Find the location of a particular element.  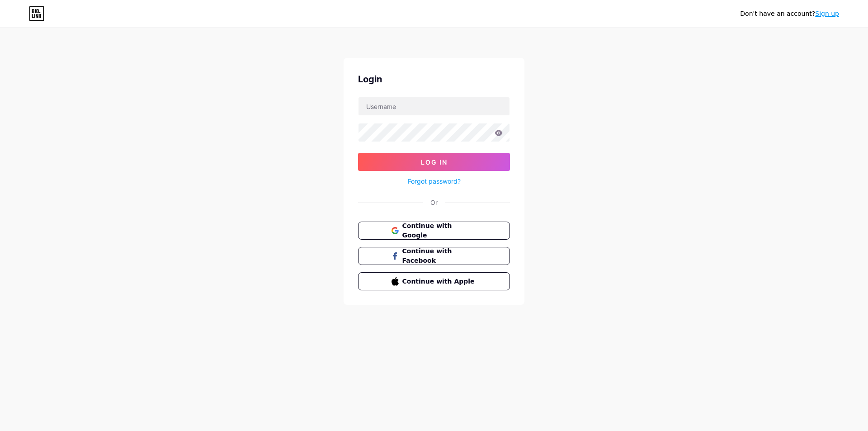

span: Log In is located at coordinates (434, 162).